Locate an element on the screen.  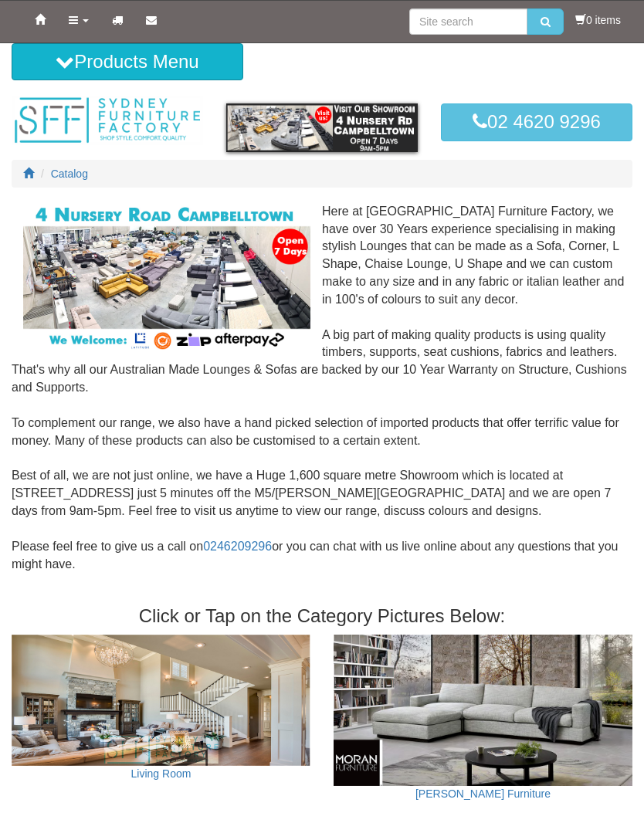
button: Products Menu is located at coordinates (128, 62).